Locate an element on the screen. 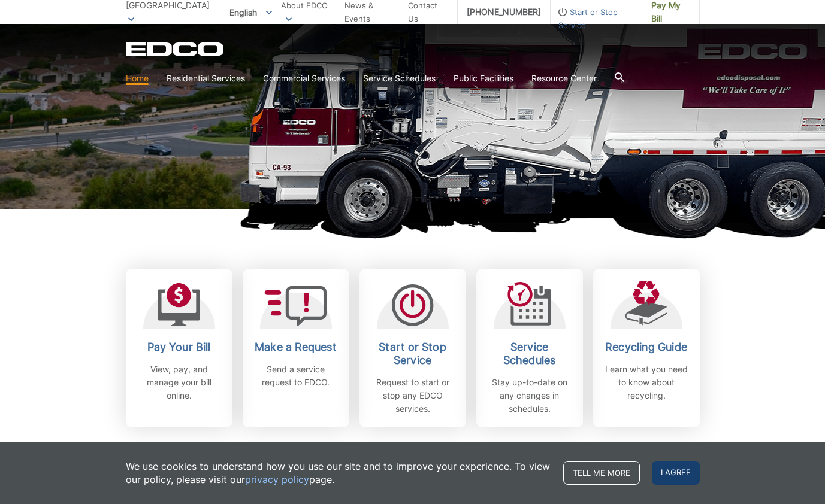  a: Service Schedules Stay up-to-date on any changes in schedules. is located at coordinates (529, 348).